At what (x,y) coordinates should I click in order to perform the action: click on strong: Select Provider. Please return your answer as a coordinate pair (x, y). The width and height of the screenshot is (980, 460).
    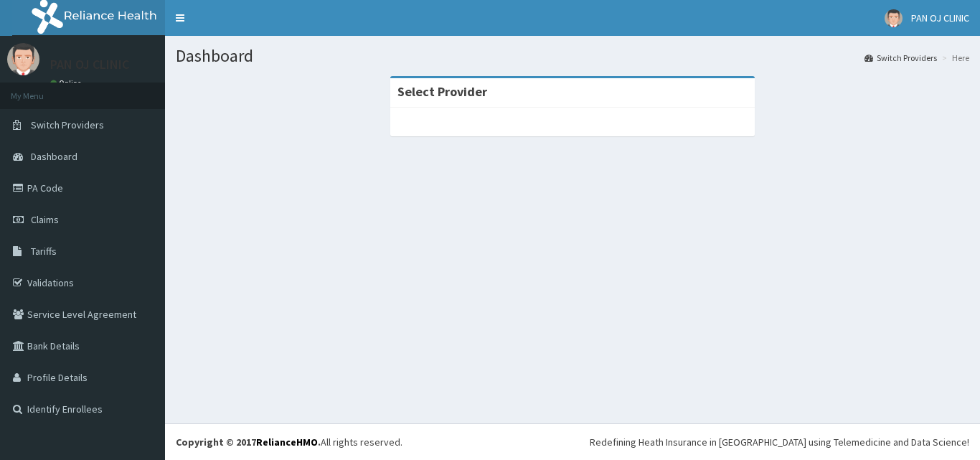
    Looking at the image, I should click on (442, 91).